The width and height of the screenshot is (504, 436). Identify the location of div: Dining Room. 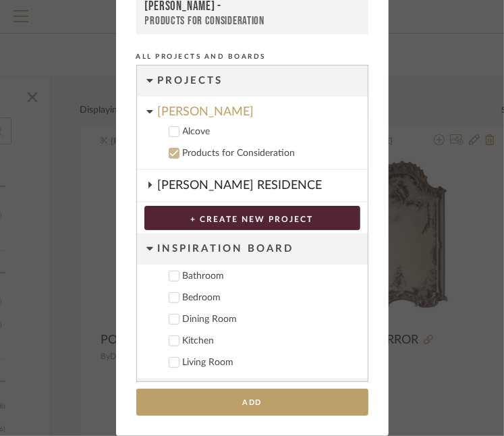
(270, 319).